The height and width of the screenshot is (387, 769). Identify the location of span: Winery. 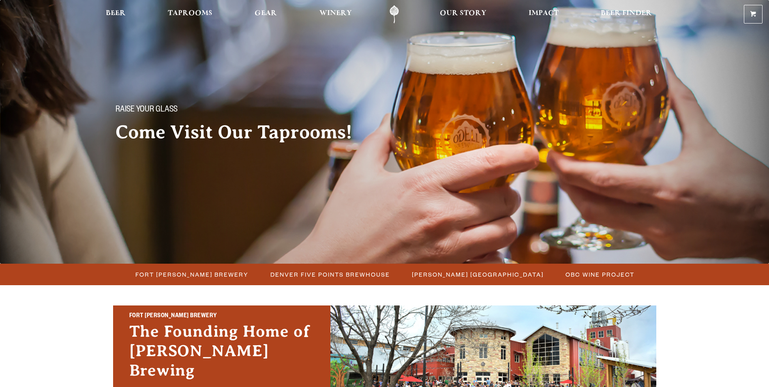
(335, 13).